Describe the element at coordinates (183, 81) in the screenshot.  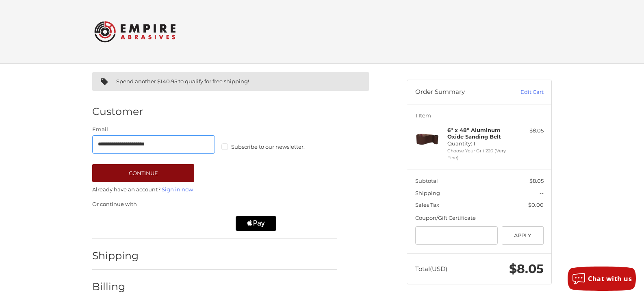
I see `span: Spend another $140.95 to qualify for free shipping!` at that location.